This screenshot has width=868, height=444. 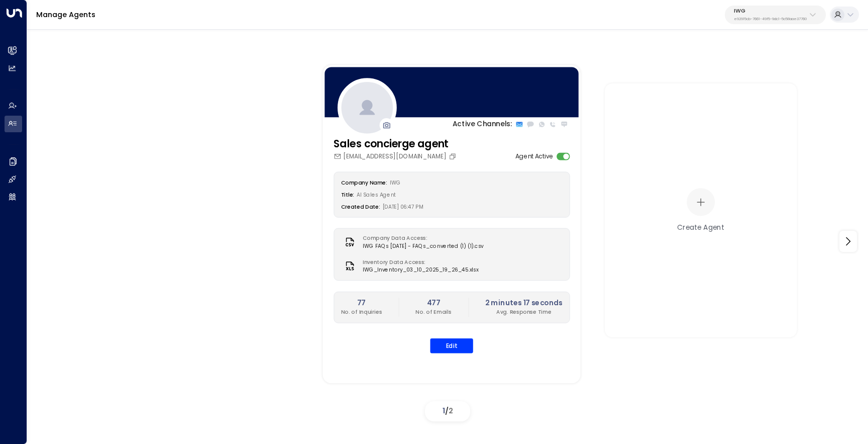 I want to click on button: Edit, so click(x=451, y=346).